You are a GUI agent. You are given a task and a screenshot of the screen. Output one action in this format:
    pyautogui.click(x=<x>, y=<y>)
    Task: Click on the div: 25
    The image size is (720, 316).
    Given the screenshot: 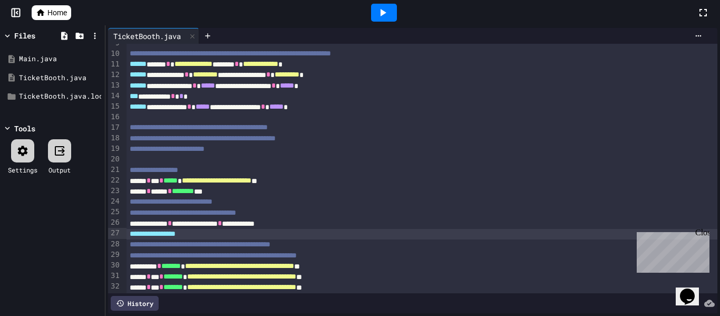 What is the action you would take?
    pyautogui.click(x=114, y=212)
    